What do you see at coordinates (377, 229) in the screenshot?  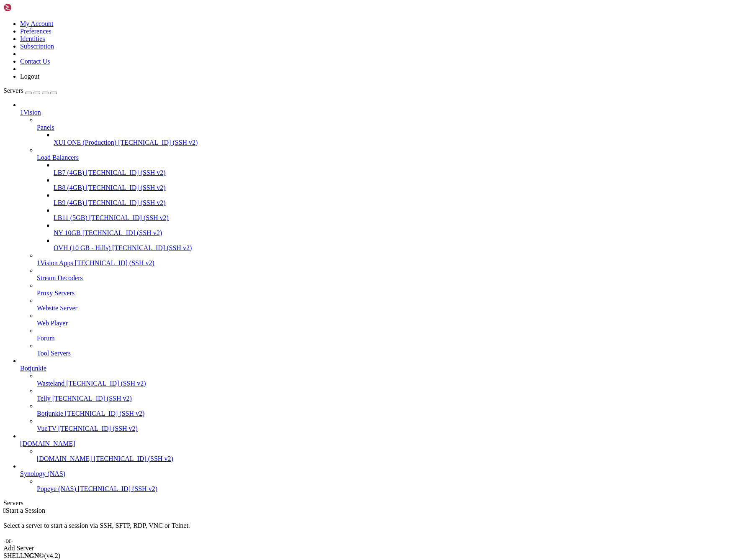 I see `li: 1Vision` at bounding box center [377, 229].